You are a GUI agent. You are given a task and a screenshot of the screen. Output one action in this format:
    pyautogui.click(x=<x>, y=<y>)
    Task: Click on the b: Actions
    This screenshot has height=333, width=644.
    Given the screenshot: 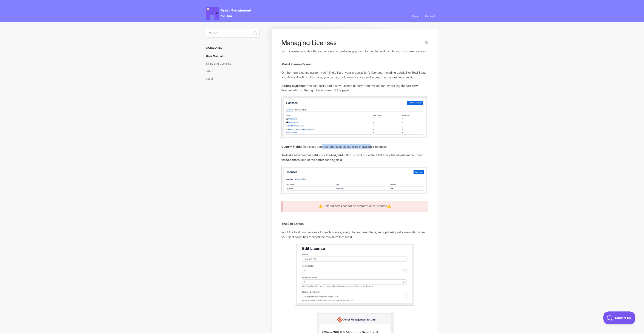 What is the action you would take?
    pyautogui.click(x=291, y=160)
    